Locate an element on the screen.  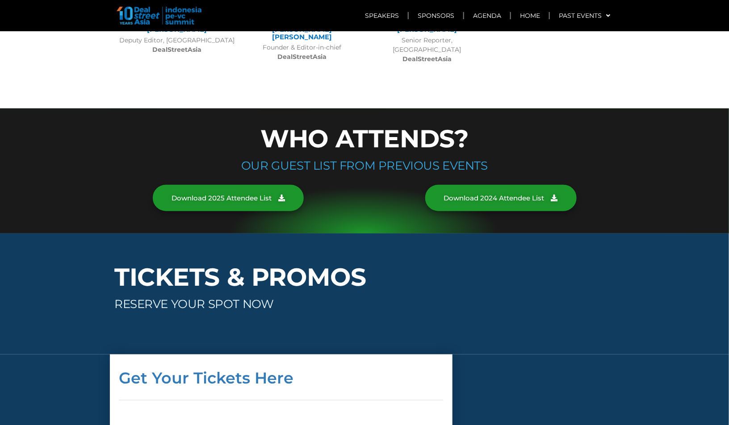
h3: RESERVE YOUR SPOT NOW is located at coordinates (364, 304).